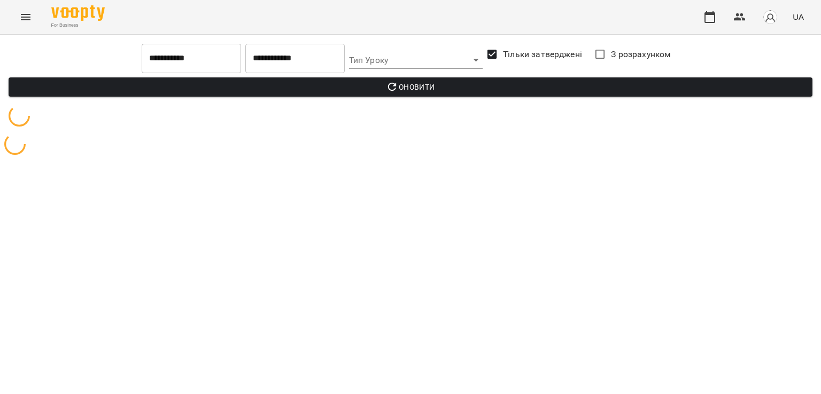  I want to click on img: Voopty Logo, so click(78, 13).